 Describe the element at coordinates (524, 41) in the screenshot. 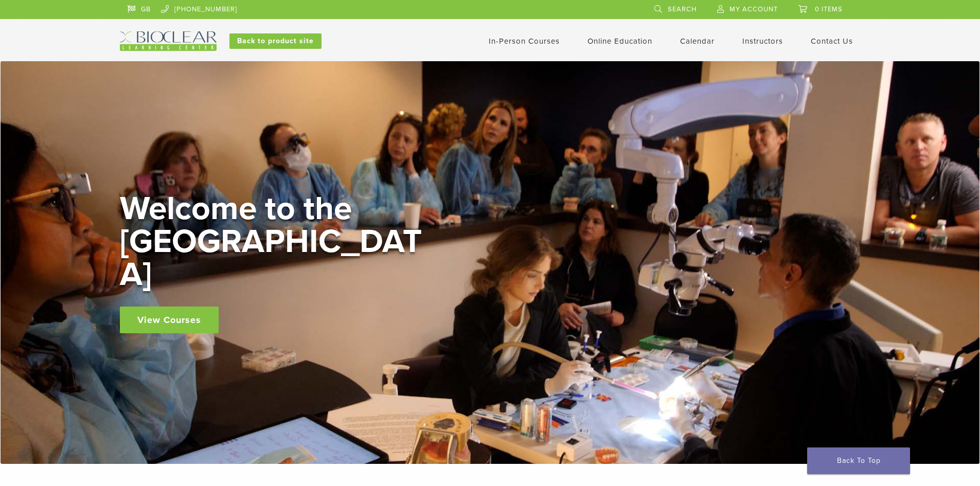

I see `a: In-Person Courses` at that location.